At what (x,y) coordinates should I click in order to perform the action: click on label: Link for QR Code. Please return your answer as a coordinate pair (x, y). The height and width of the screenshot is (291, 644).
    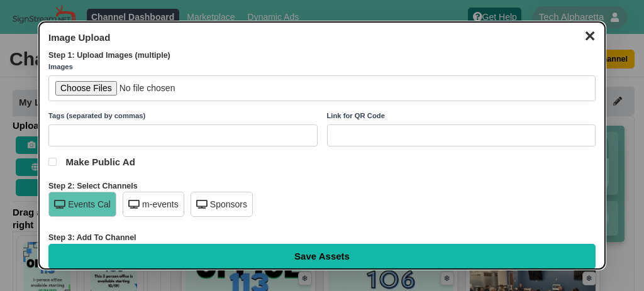
    Looking at the image, I should click on (462, 117).